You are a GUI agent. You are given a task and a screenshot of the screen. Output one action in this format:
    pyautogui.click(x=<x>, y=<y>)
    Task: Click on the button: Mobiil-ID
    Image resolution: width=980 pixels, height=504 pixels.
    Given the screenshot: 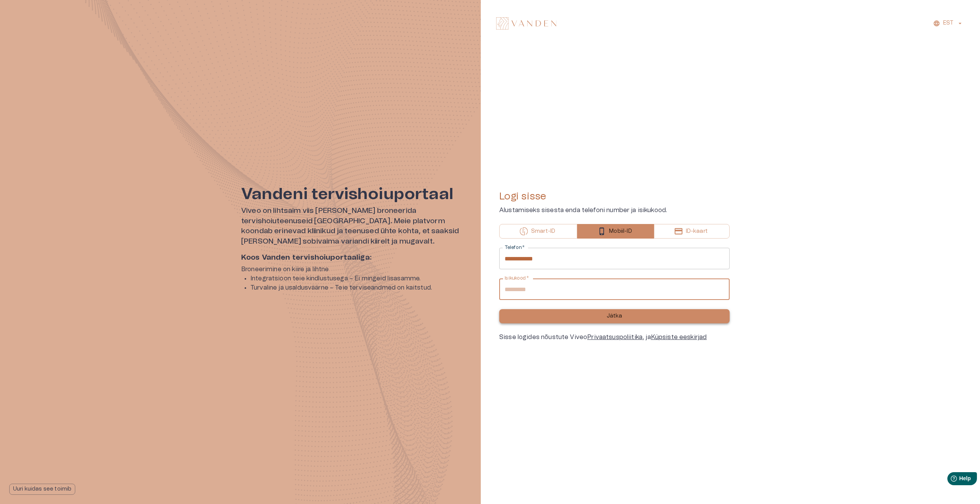 What is the action you would take?
    pyautogui.click(x=615, y=231)
    